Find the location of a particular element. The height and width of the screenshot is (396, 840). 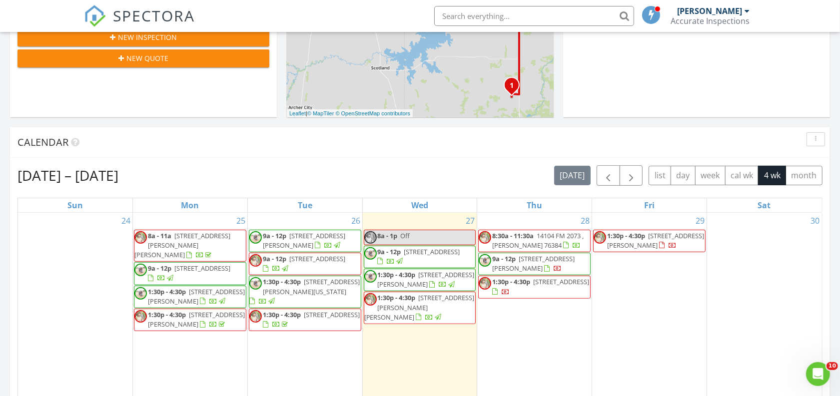

span: New Inspection is located at coordinates (147, 37).